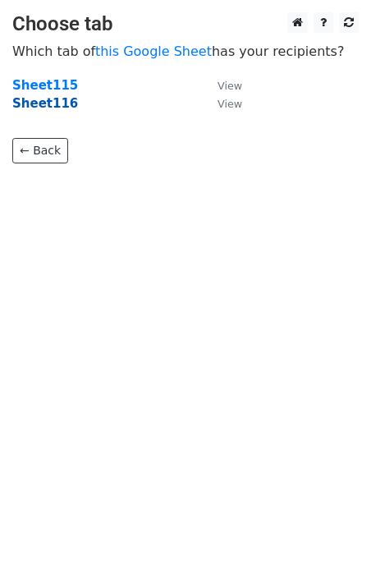 Image resolution: width=371 pixels, height=588 pixels. I want to click on p: Which tab of has your recipients?, so click(186, 51).